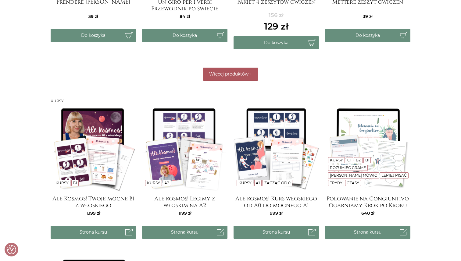 This screenshot has width=461, height=261. I want to click on h4: Ale Kosmos! Twoje mocne B1 z włoskiego, so click(93, 202).